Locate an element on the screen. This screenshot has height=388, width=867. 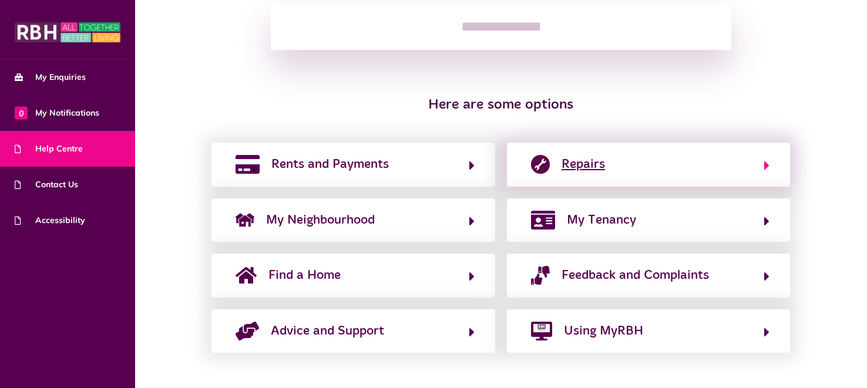
span: My Notifications is located at coordinates (57, 113).